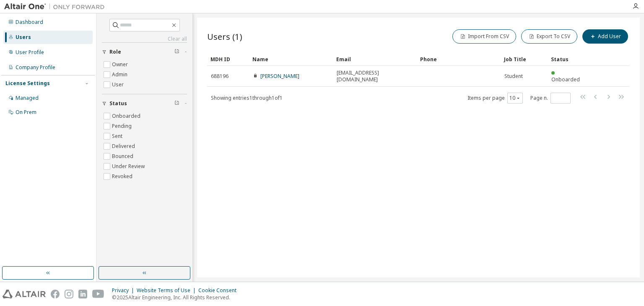  What do you see at coordinates (167, 291) in the screenshot?
I see `div: Website Terms of Use` at bounding box center [167, 291].